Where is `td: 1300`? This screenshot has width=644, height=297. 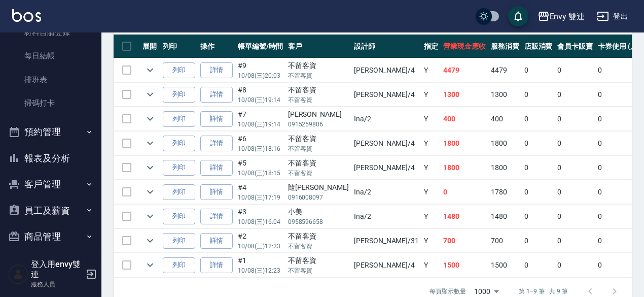
td: 1300 is located at coordinates (465, 94).